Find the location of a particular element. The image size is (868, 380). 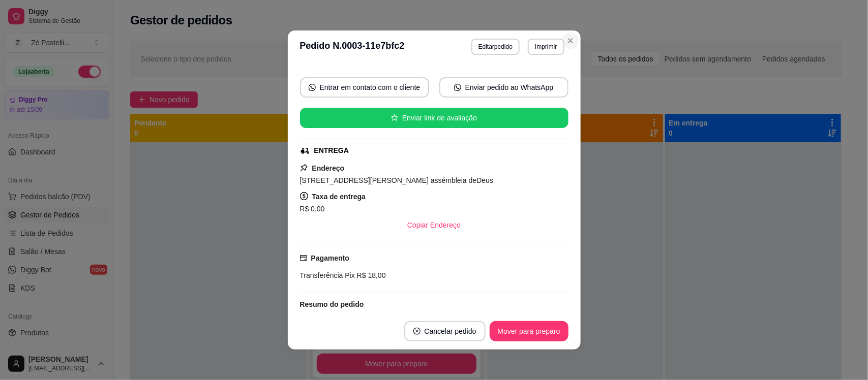

h3: Pedido N. 0003-11e7bfc2 is located at coordinates (352, 47).